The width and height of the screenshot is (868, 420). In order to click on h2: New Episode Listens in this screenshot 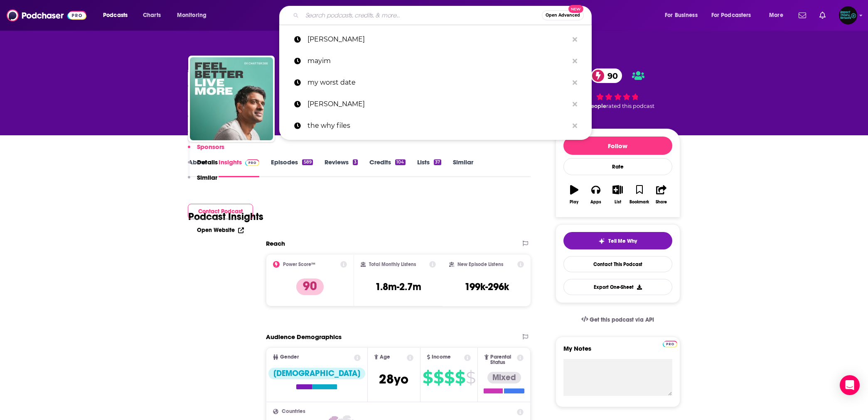, I will do `click(481, 264)`.